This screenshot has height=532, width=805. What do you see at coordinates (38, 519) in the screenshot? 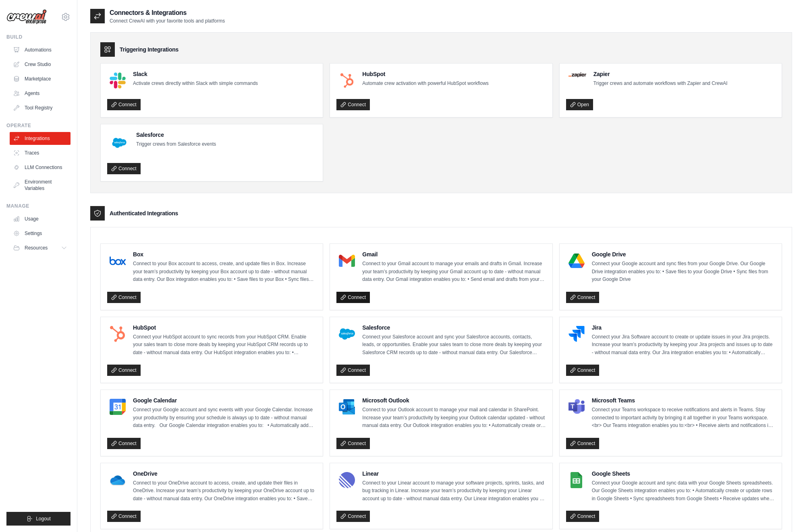
I see `button: Logout` at bounding box center [38, 519].